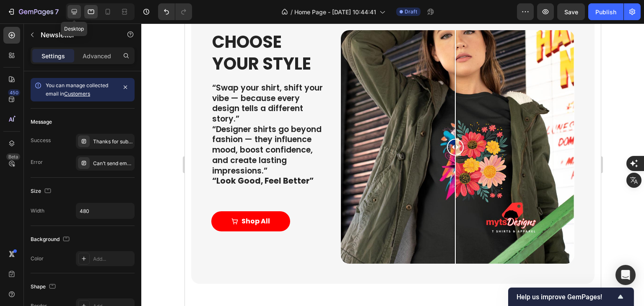 The image size is (644, 306). What do you see at coordinates (53, 56) in the screenshot?
I see `p: Settings` at bounding box center [53, 56].